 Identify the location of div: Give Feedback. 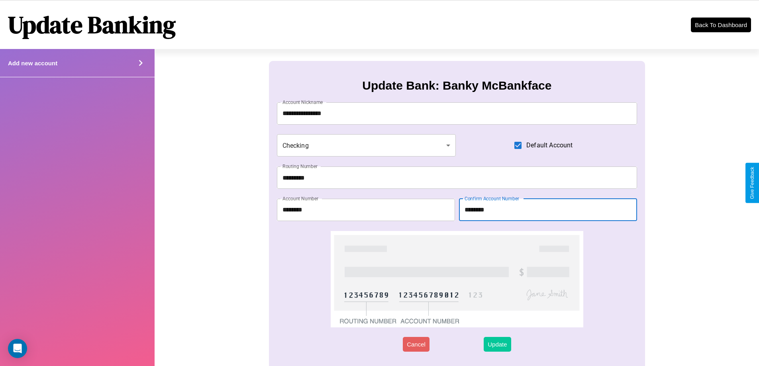
(752, 183).